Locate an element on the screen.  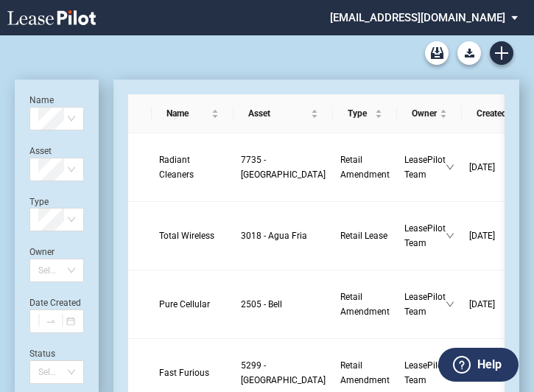
label: Type is located at coordinates (39, 202).